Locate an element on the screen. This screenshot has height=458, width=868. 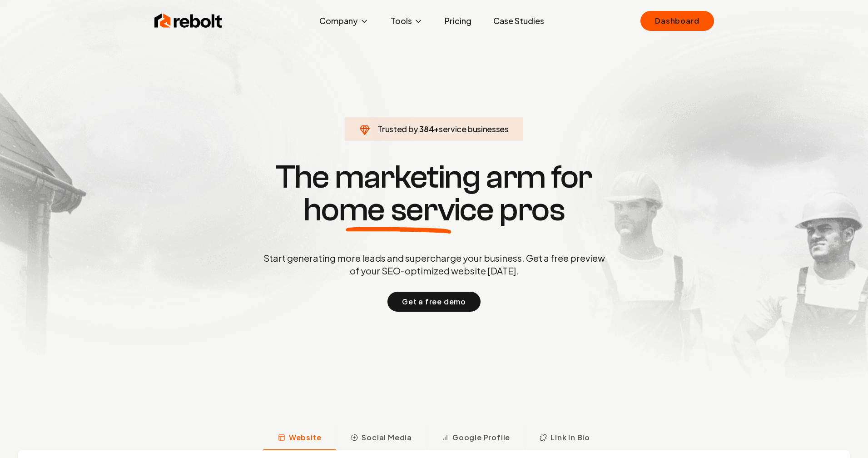
a: Case Studies is located at coordinates (519, 21).